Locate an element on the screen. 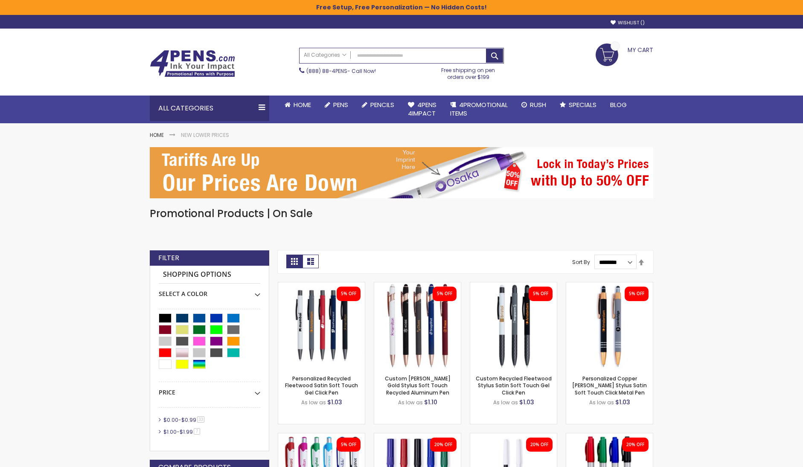  img: Custom Recycled Fleetwood Stylus Satin Soft Touch Gel Click Pen is located at coordinates (513, 325).